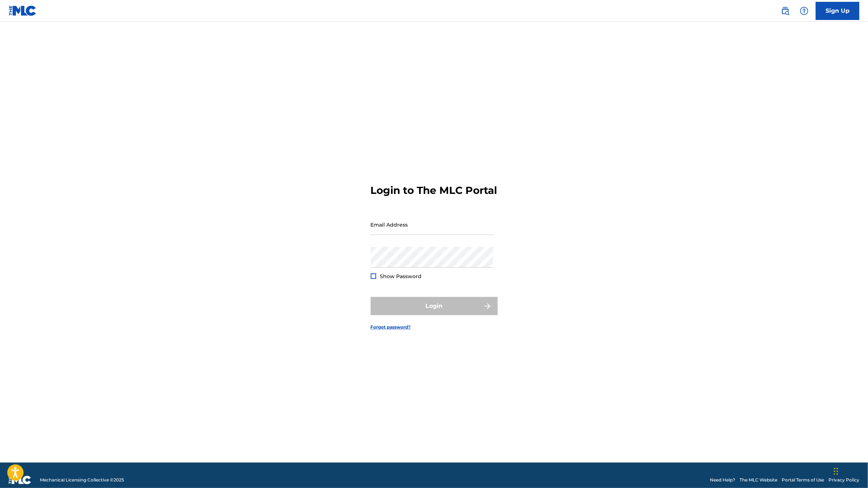 The height and width of the screenshot is (488, 868). I want to click on a: Forgot password?, so click(391, 327).